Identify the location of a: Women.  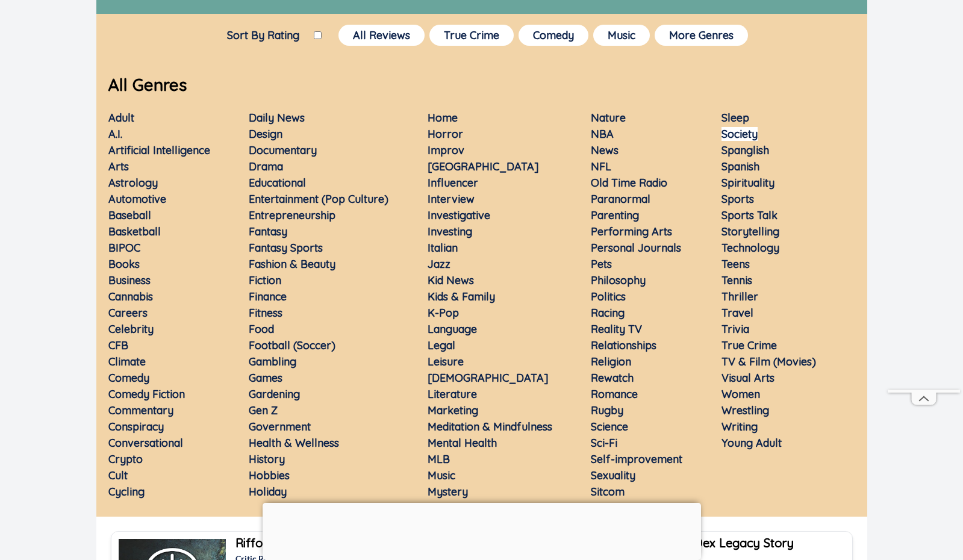
(741, 394).